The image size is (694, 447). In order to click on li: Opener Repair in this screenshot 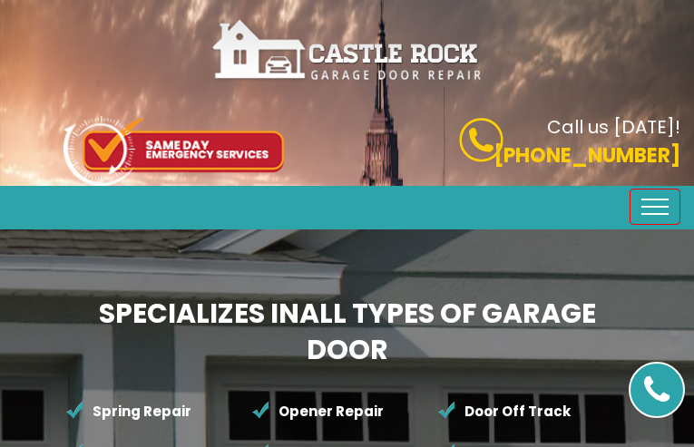, I will do `click(344, 412)`.